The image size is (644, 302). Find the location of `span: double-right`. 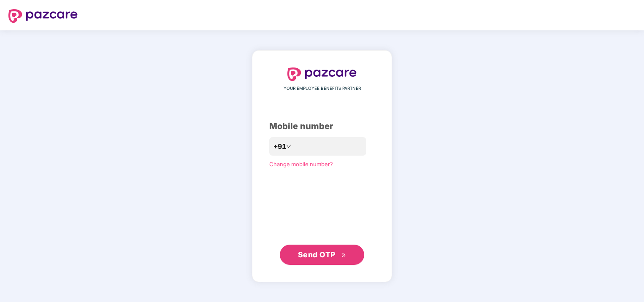

span: double-right is located at coordinates (344, 256).